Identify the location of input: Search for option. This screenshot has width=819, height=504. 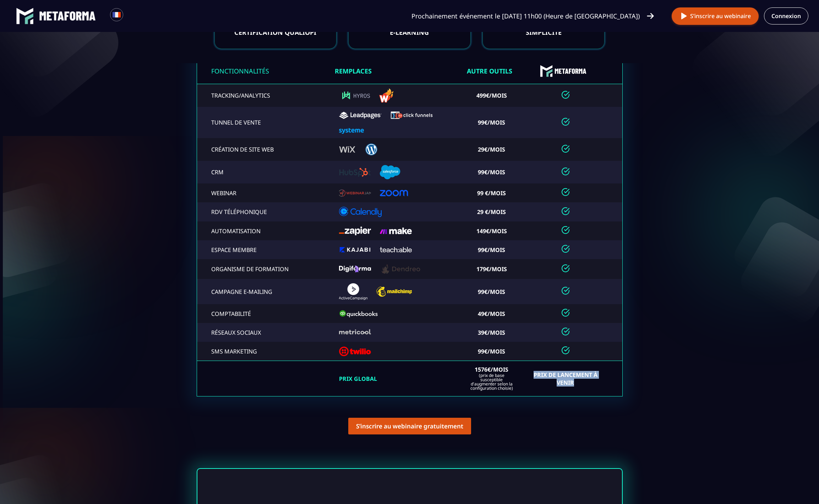
(132, 16).